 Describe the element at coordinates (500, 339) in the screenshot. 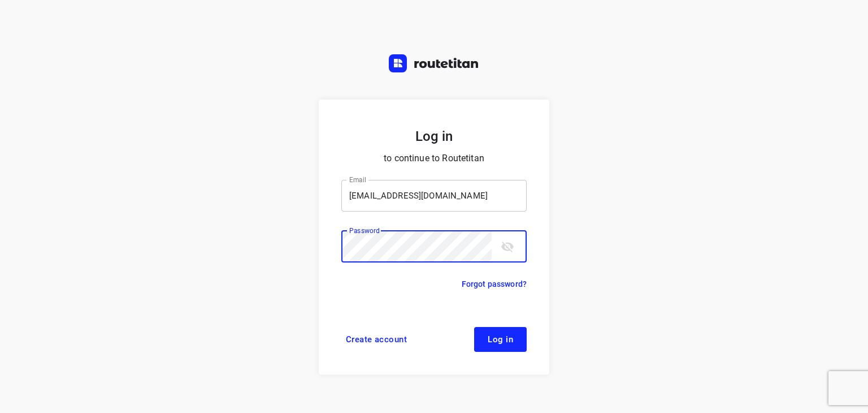

I see `button: Log in` at that location.